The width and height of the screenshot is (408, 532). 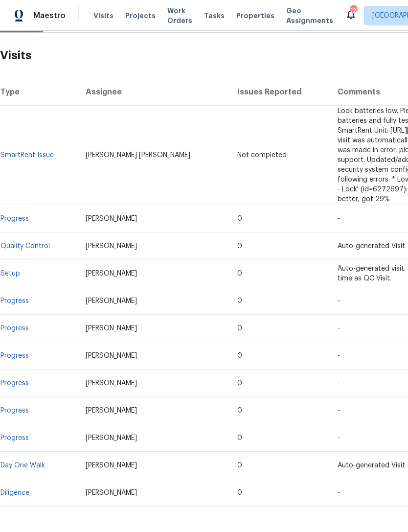 What do you see at coordinates (103, 16) in the screenshot?
I see `span: Visits` at bounding box center [103, 16].